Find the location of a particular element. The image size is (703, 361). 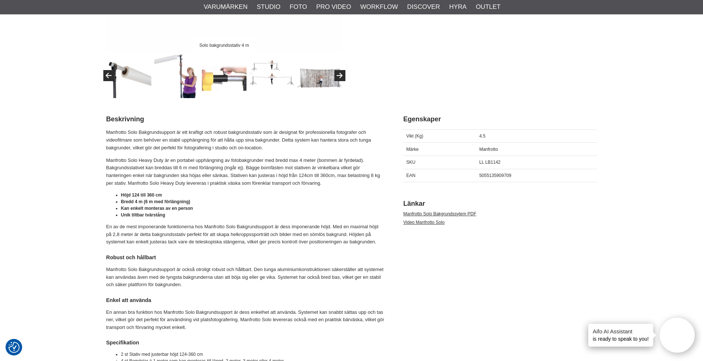

span: LL LB1142 is located at coordinates (490, 162).